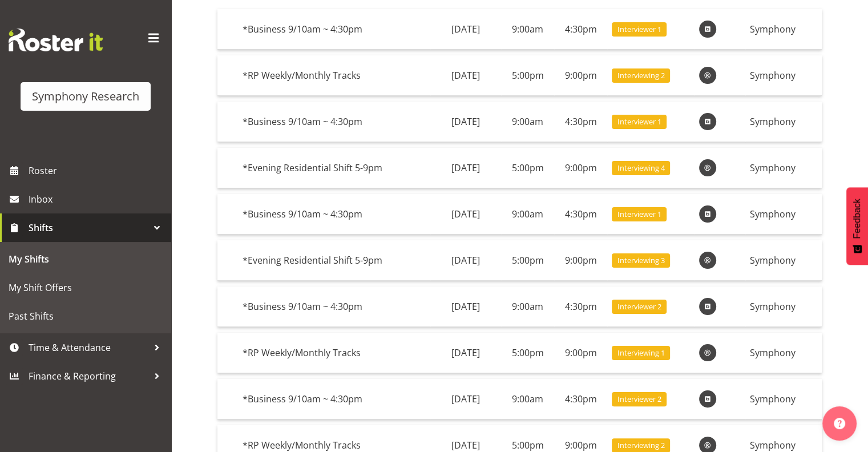 The width and height of the screenshot is (868, 452). I want to click on img: help-xxl-2.png, so click(840, 424).